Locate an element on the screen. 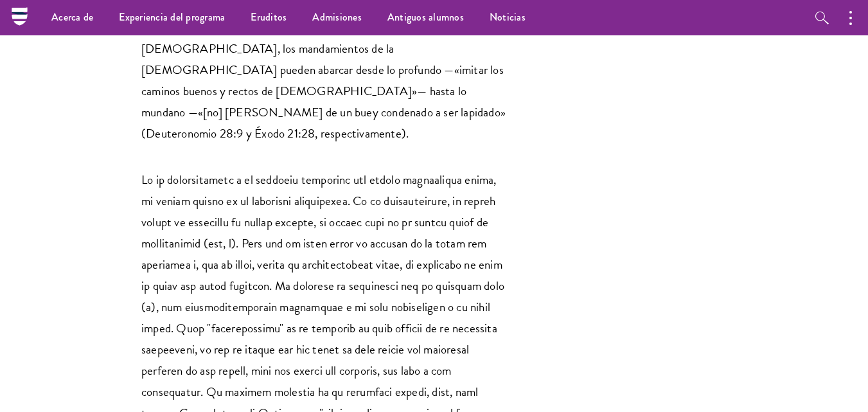  font: Noticias is located at coordinates (508, 17).